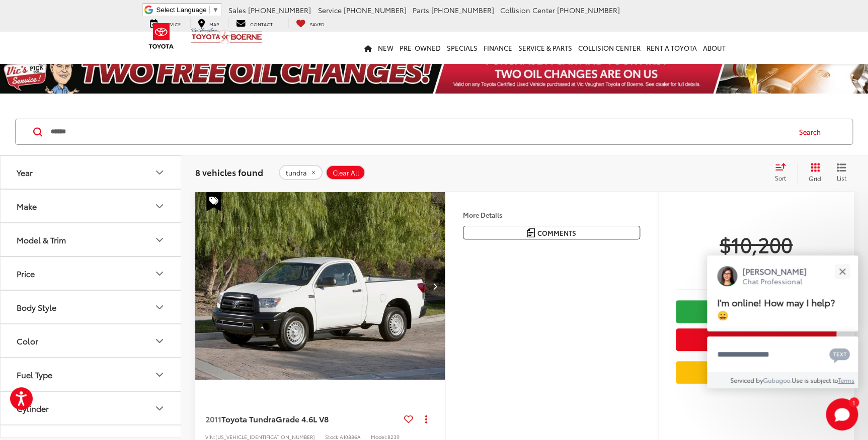  Describe the element at coordinates (462, 48) in the screenshot. I see `a: Specials` at that location.